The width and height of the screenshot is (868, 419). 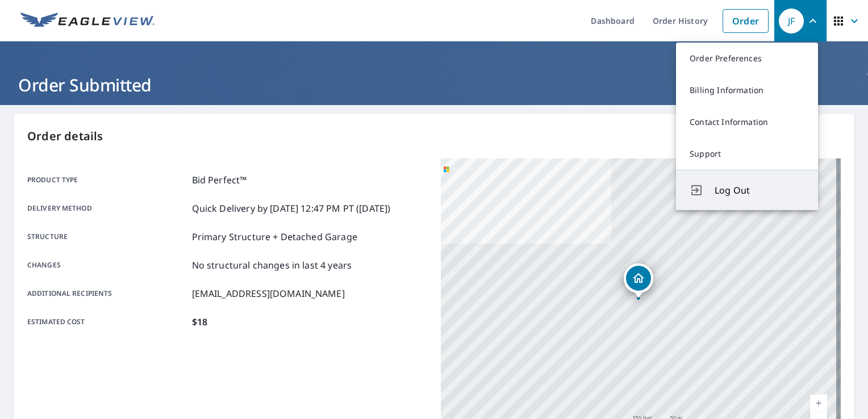 I want to click on a: Order, so click(x=745, y=21).